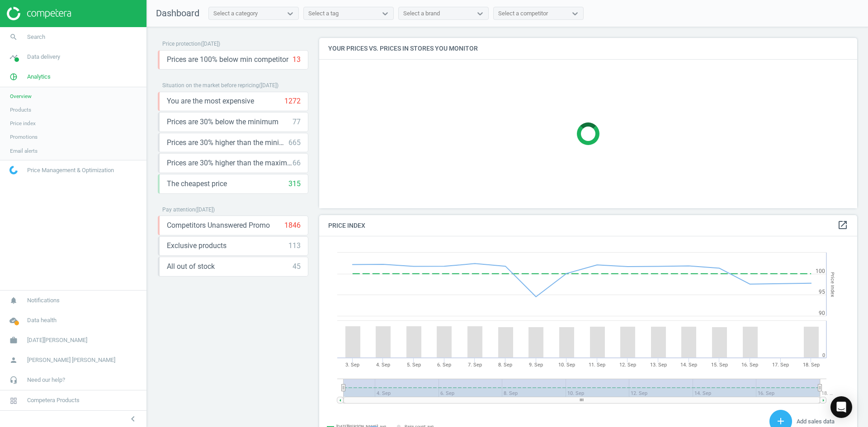  What do you see at coordinates (627, 365) in the screenshot?
I see `tspan: 12. Sep` at bounding box center [627, 365].